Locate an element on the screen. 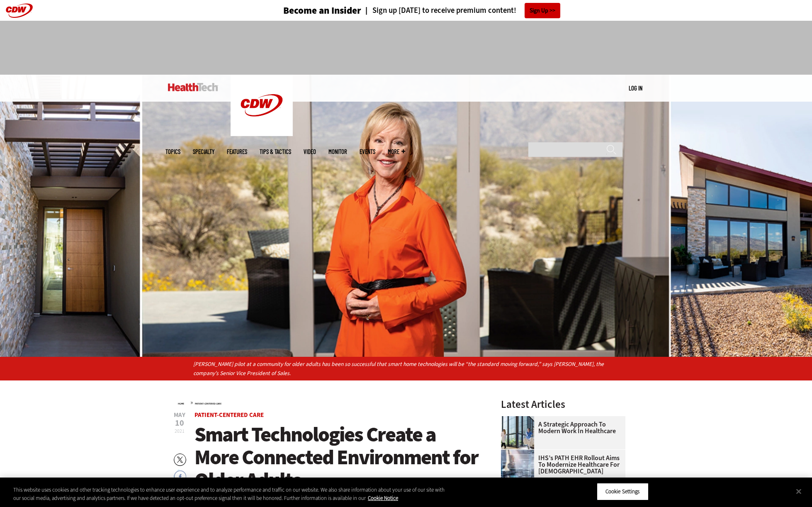 Image resolution: width=812 pixels, height=507 pixels. span: More is located at coordinates (397, 152).